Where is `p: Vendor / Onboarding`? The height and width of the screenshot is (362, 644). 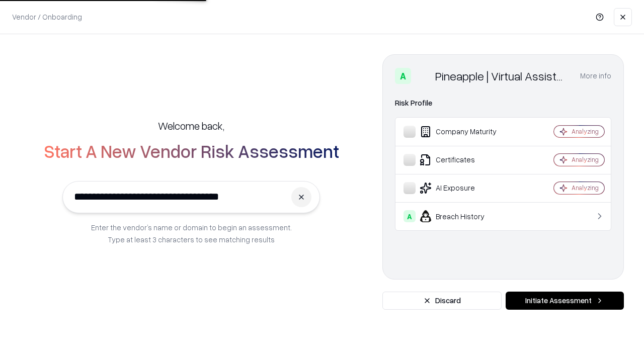
p: Vendor / Onboarding is located at coordinates (47, 17).